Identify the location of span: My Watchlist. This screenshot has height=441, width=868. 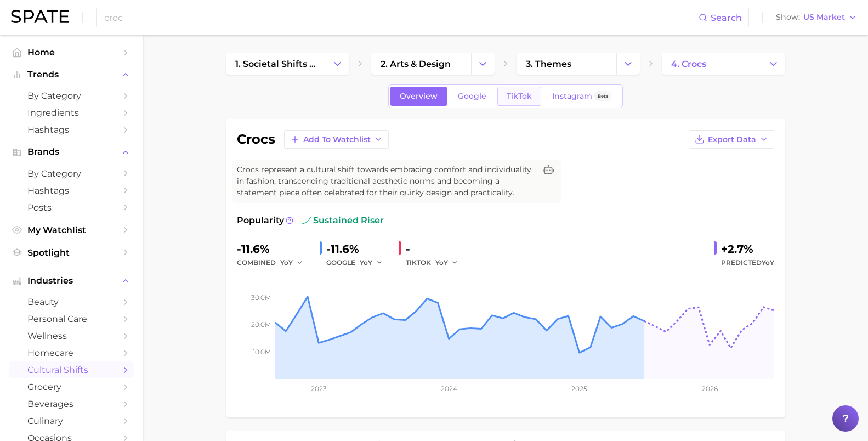
(71, 230).